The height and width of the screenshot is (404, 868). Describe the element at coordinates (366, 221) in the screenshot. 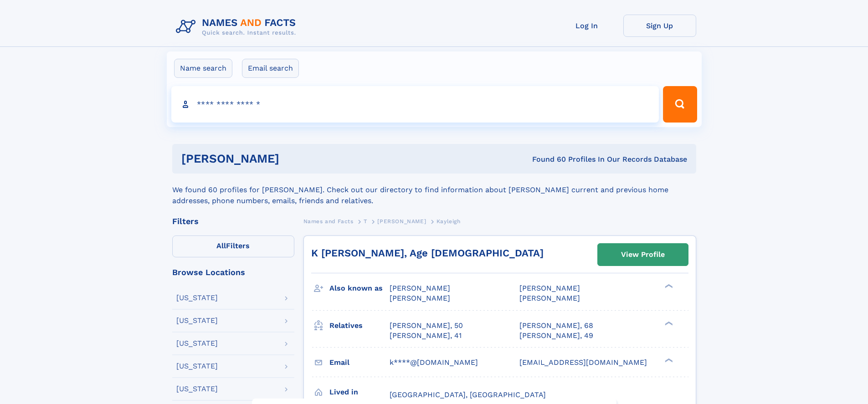

I see `span: T` at that location.